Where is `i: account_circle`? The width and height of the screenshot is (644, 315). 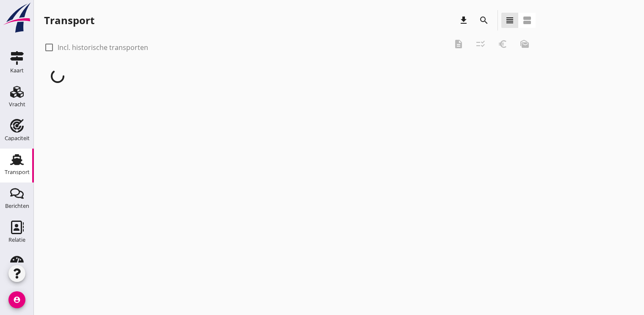 i: account_circle is located at coordinates (17, 300).